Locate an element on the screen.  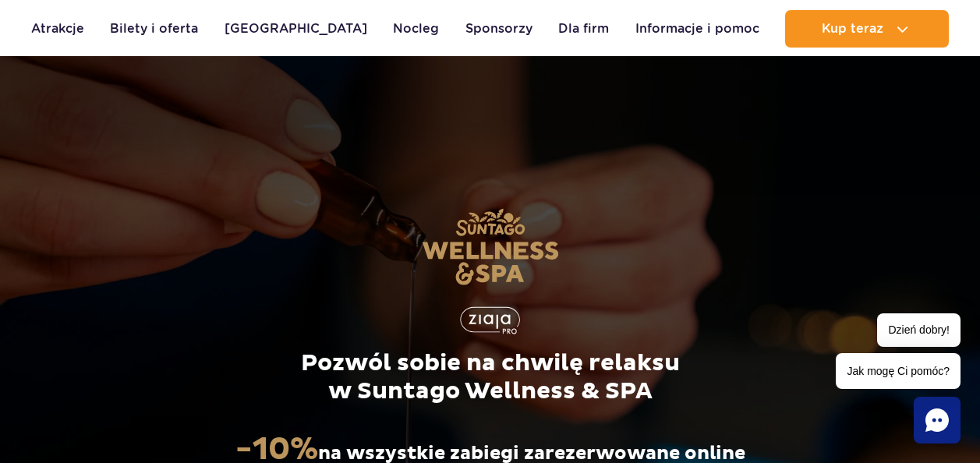
span: Kup teraz is located at coordinates (852, 29).